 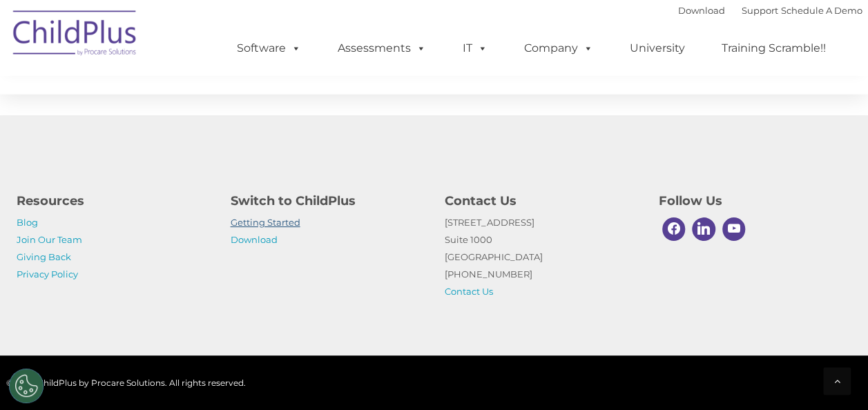 I want to click on span: Phone number, so click(x=221, y=152).